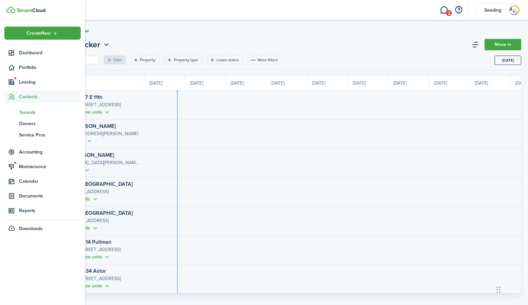 Image resolution: width=528 pixels, height=305 pixels. I want to click on a: 2214 Pullman, so click(95, 242).